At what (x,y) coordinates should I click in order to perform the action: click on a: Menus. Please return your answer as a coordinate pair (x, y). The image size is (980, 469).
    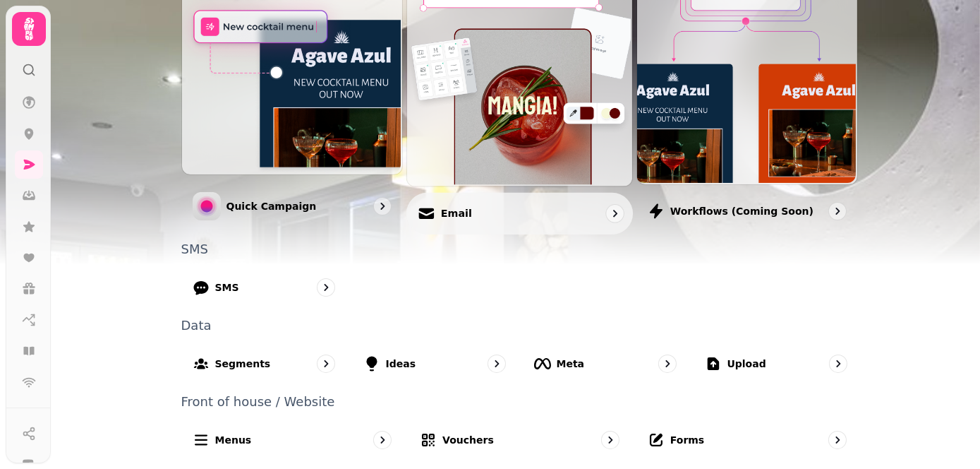
    Looking at the image, I should click on (292, 440).